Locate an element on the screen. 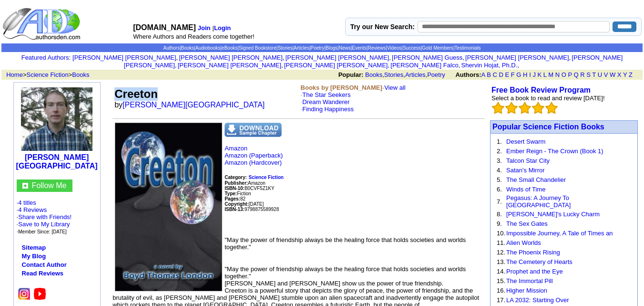 The height and width of the screenshot is (306, 644). img: youtube.png is located at coordinates (39, 293).